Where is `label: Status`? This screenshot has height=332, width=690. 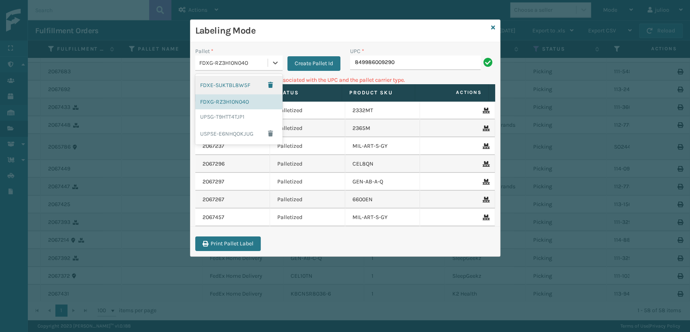 label: Status is located at coordinates (305, 93).